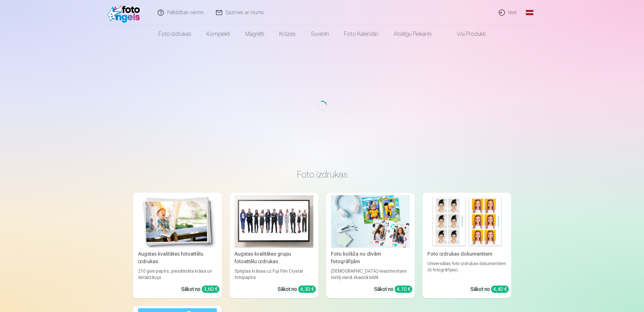  What do you see at coordinates (322, 174) in the screenshot?
I see `h3: Foto izdrukas` at bounding box center [322, 174].